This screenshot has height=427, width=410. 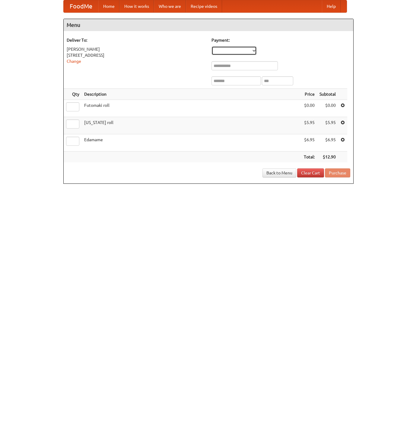 What do you see at coordinates (332, 6) in the screenshot?
I see `a: Help` at bounding box center [332, 6].